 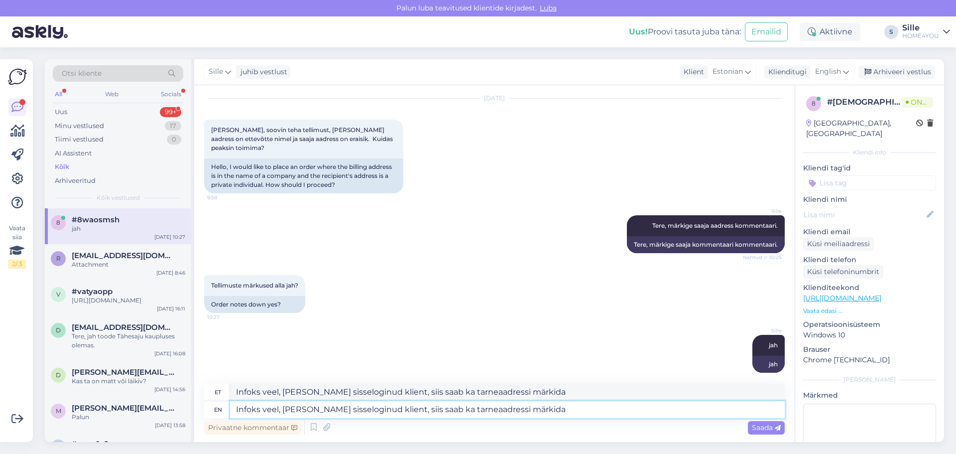 I want to click on img: Askly Logo, so click(x=17, y=77).